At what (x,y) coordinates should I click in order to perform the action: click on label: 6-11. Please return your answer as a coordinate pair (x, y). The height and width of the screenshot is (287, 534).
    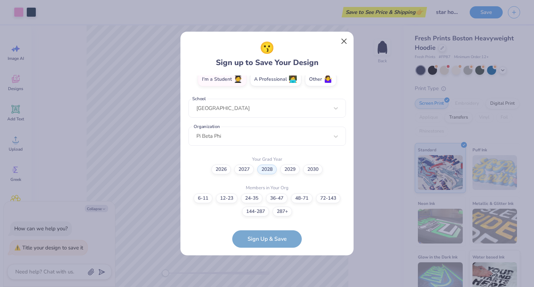
    Looking at the image, I should click on (203, 198).